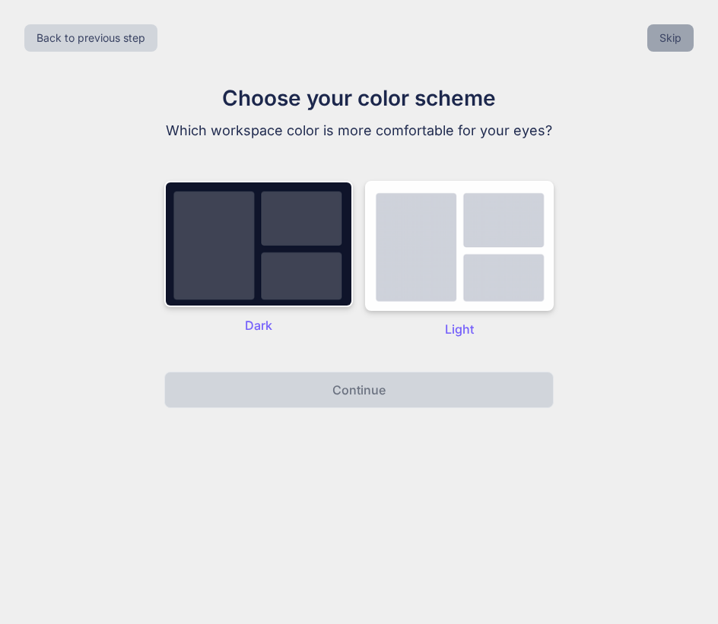 The width and height of the screenshot is (718, 624). What do you see at coordinates (359, 390) in the screenshot?
I see `button: Continue` at bounding box center [359, 390].